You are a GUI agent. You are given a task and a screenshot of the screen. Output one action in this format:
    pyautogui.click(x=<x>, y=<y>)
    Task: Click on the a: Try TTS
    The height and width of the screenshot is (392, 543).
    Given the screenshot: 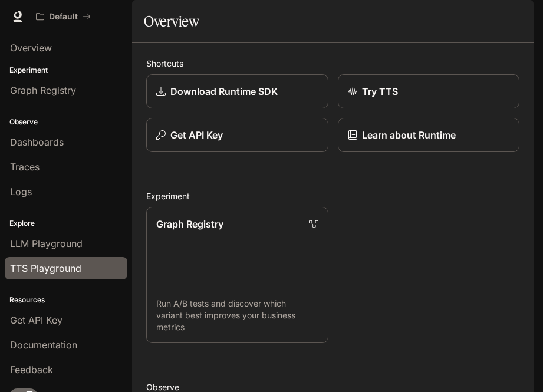 What is the action you would take?
    pyautogui.click(x=428, y=91)
    